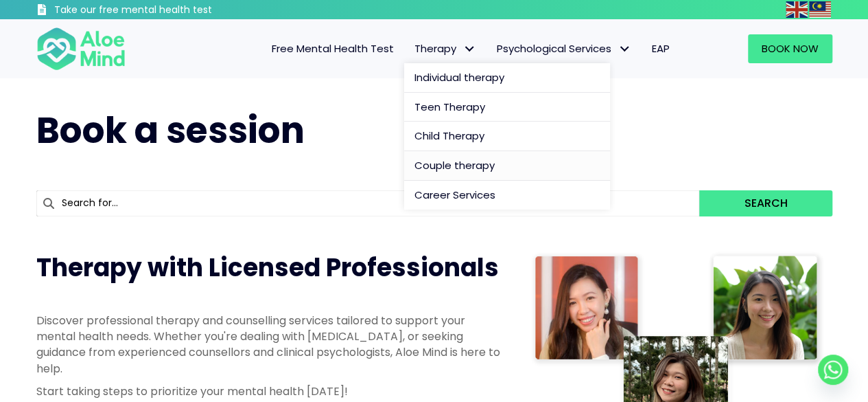  What do you see at coordinates (797, 9) in the screenshot?
I see `img: en` at bounding box center [797, 9].